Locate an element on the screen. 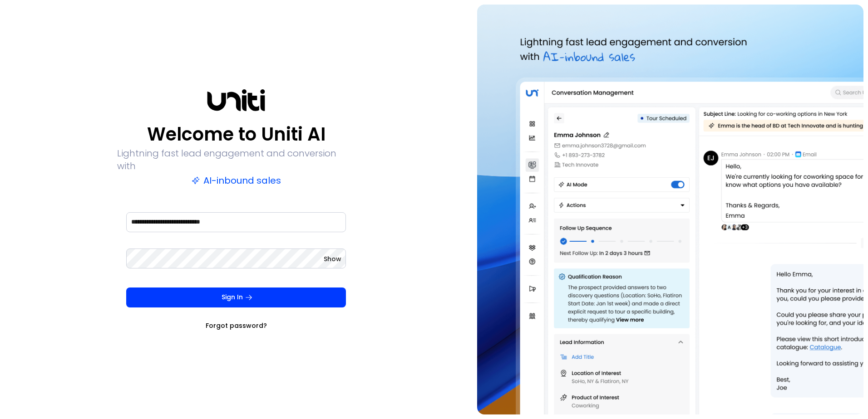 The height and width of the screenshot is (419, 868). p: Lightning fast lead engagement and conversion with is located at coordinates (236, 160).